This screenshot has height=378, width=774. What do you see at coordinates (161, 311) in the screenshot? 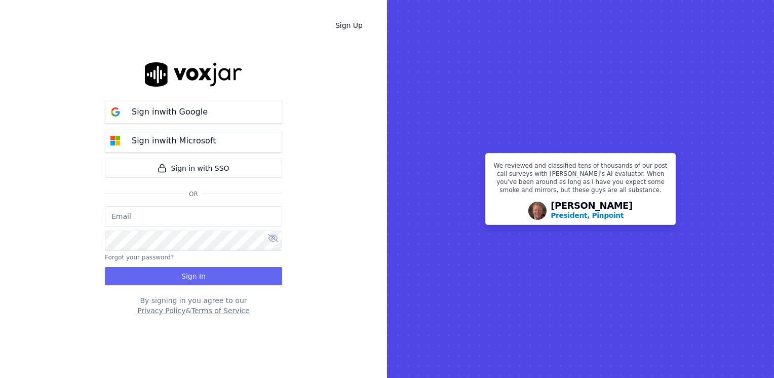
I see `button: Privacy Policy` at bounding box center [161, 311].